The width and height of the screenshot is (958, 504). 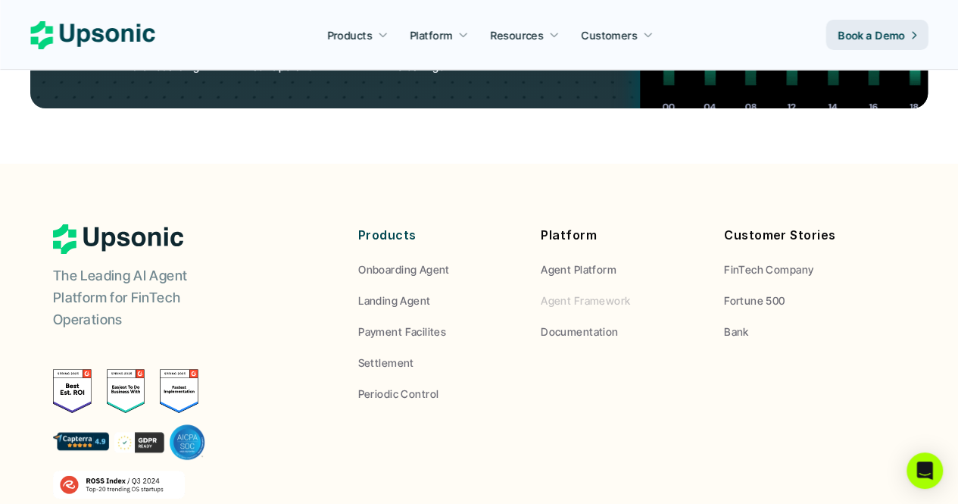 I want to click on p: Documentation, so click(x=580, y=331).